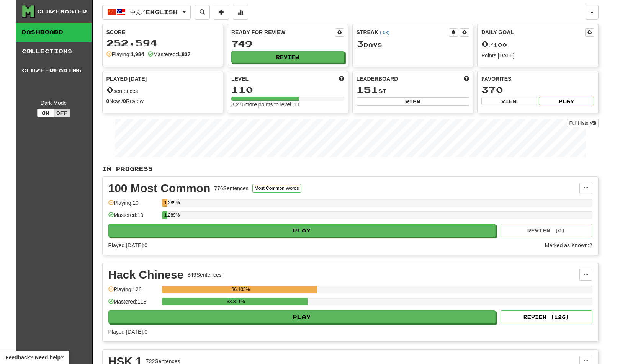 This screenshot has width=620, height=364. I want to click on span: Leaderboard, so click(377, 79).